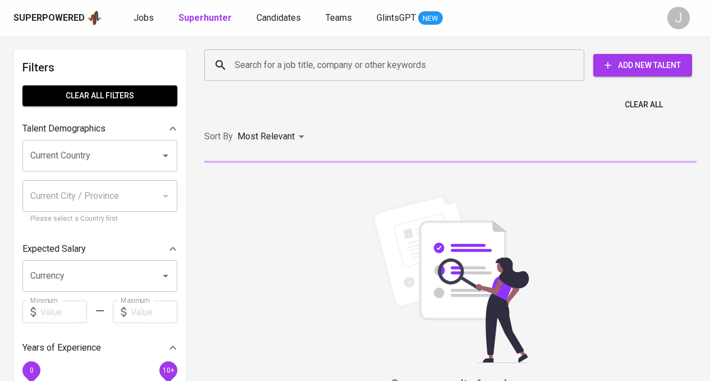  I want to click on p: Expected Salary, so click(54, 249).